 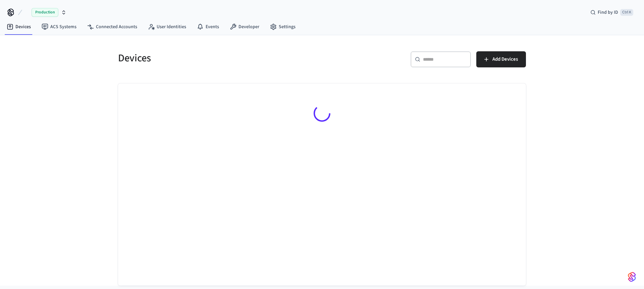 I want to click on a: Connected Accounts, so click(x=112, y=27).